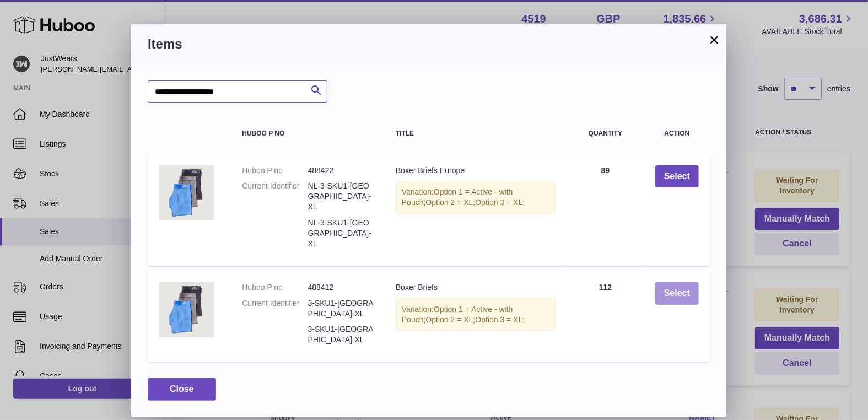  What do you see at coordinates (605, 133) in the screenshot?
I see `th: Quantity` at bounding box center [605, 133].